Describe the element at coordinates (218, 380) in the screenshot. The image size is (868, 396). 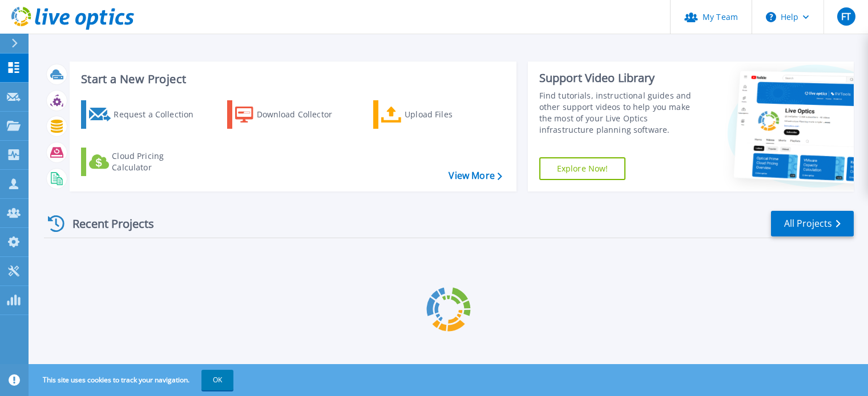
I see `button: OK` at that location.